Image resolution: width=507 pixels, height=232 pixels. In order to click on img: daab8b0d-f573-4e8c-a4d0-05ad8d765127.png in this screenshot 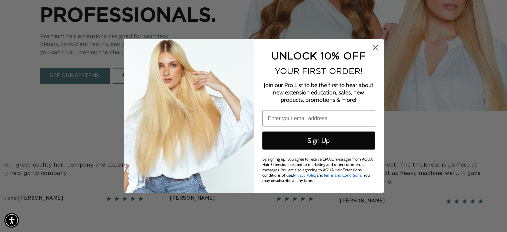, I will do `click(189, 116)`.